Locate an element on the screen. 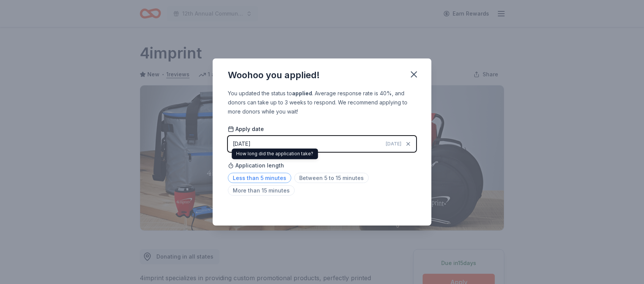 This screenshot has width=644, height=284. div: How long did the application take? is located at coordinates (275, 154).